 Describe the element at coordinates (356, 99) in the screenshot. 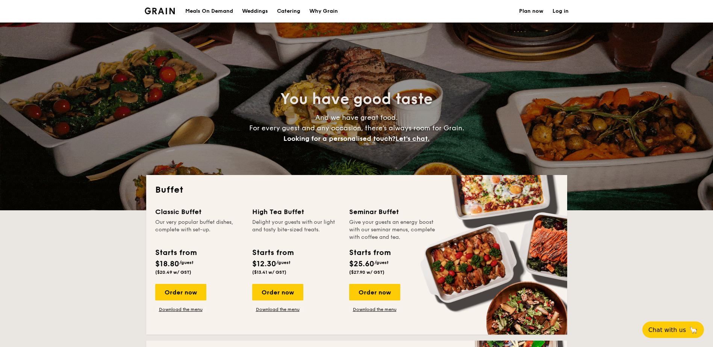

I see `span: You have good taste` at that location.